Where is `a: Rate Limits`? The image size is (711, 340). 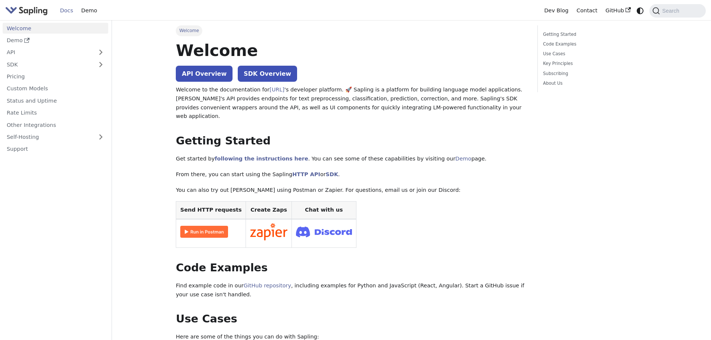
a: Rate Limits is located at coordinates (55, 113).